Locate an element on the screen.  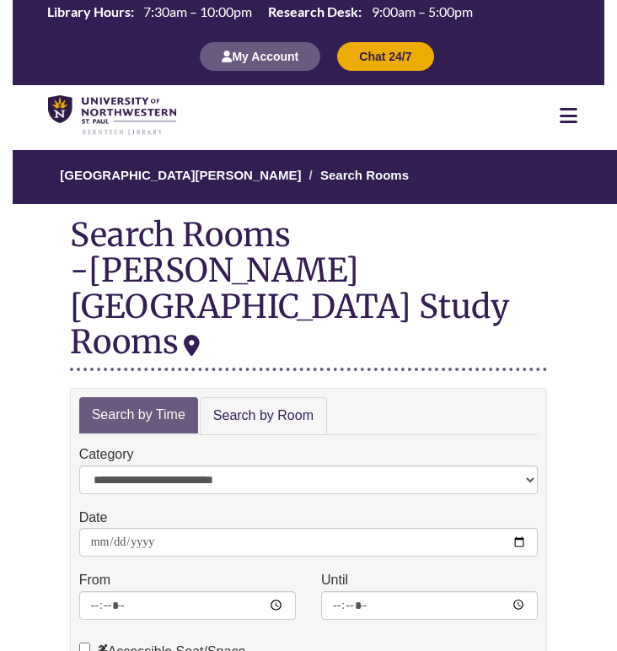
label: Date is located at coordinates (94, 518).